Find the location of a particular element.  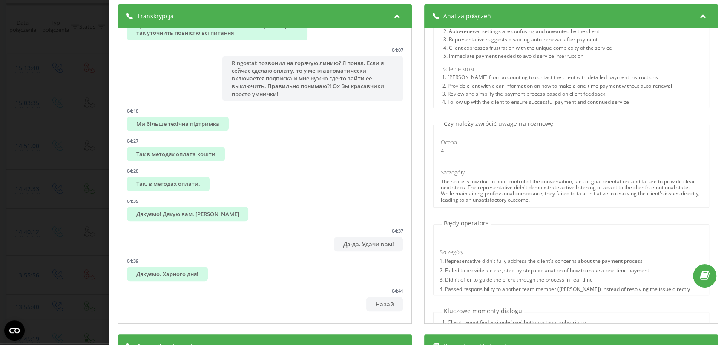

div: 4. Follow up with the client to ensure successful payment and continued service is located at coordinates (571, 103).